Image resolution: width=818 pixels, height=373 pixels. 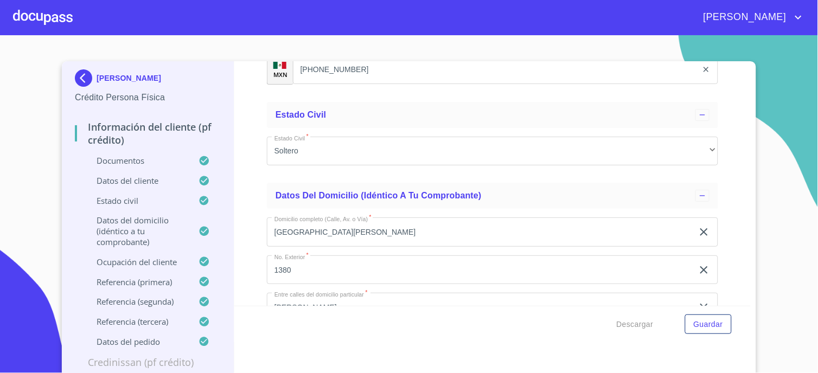 What do you see at coordinates (148, 133) in the screenshot?
I see `p: Información del cliente (PF crédito)` at bounding box center [148, 133].